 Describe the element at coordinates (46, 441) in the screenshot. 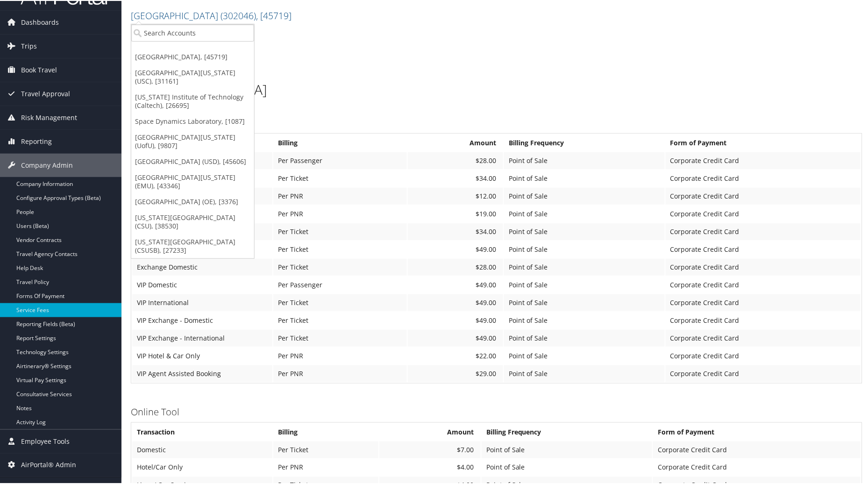

I see `span: Employee Tools` at that location.